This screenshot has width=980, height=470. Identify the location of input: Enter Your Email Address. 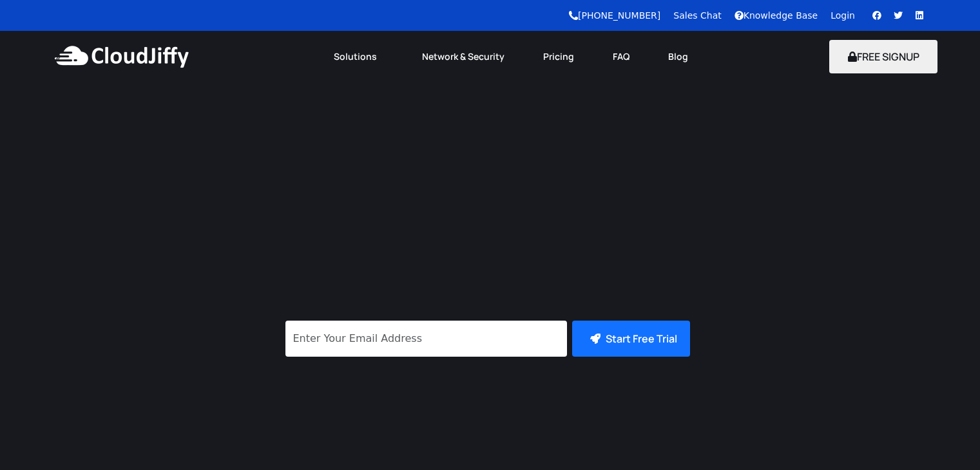
(425, 338).